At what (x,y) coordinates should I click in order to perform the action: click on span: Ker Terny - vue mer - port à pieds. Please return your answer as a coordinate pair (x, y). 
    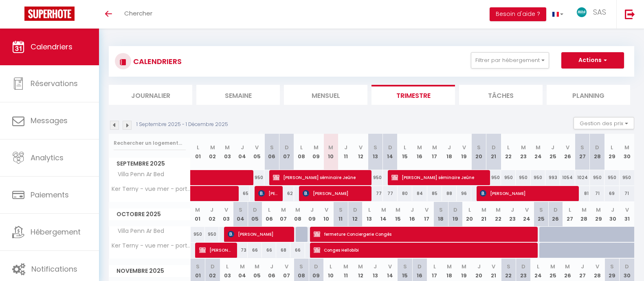
    Looking at the image, I should click on (151, 189).